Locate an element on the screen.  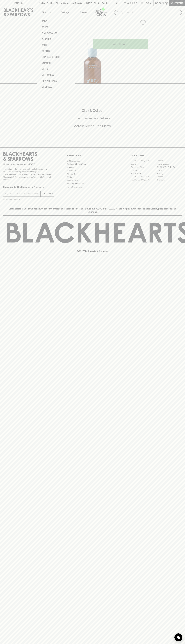
a: Snacks is located at coordinates (56, 63).